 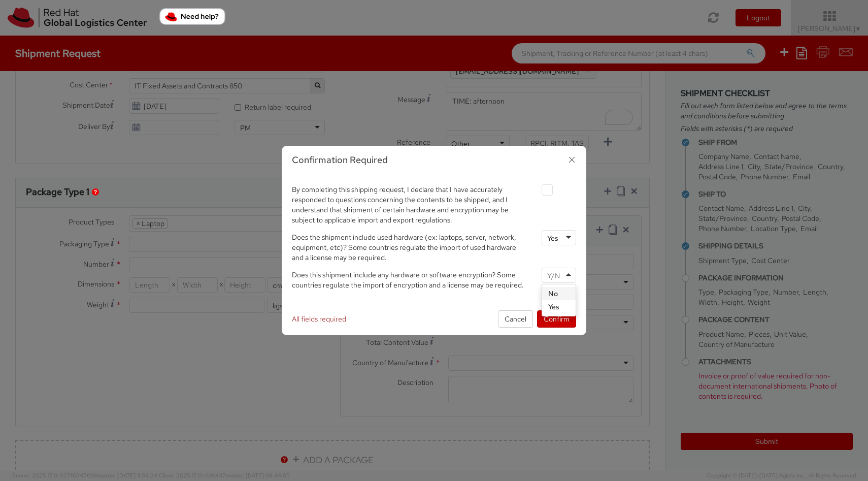 What do you see at coordinates (558, 293) in the screenshot?
I see `div: No` at bounding box center [558, 293].